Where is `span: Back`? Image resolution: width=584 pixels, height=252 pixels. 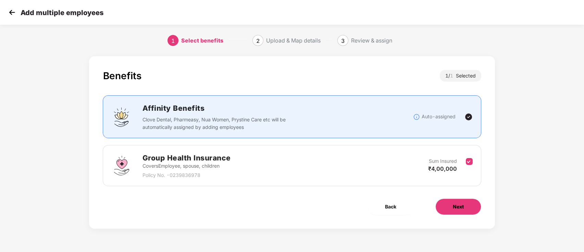
span: Back is located at coordinates (390, 206).